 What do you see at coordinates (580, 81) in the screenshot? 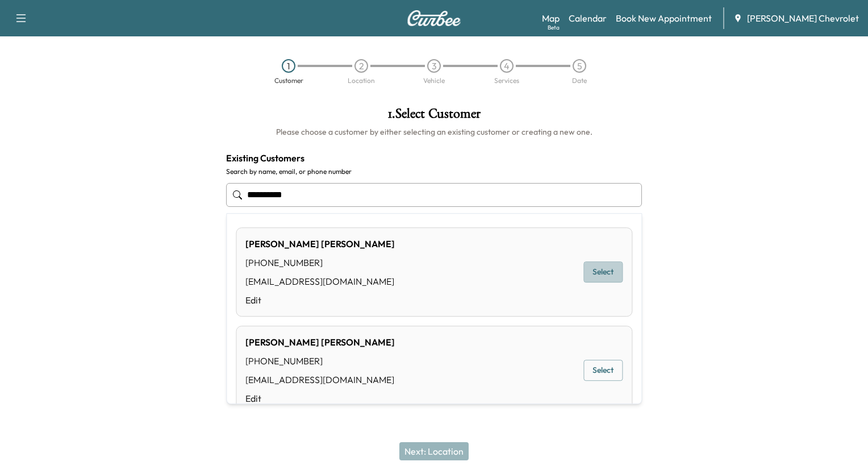
I see `div: Date` at bounding box center [580, 81].